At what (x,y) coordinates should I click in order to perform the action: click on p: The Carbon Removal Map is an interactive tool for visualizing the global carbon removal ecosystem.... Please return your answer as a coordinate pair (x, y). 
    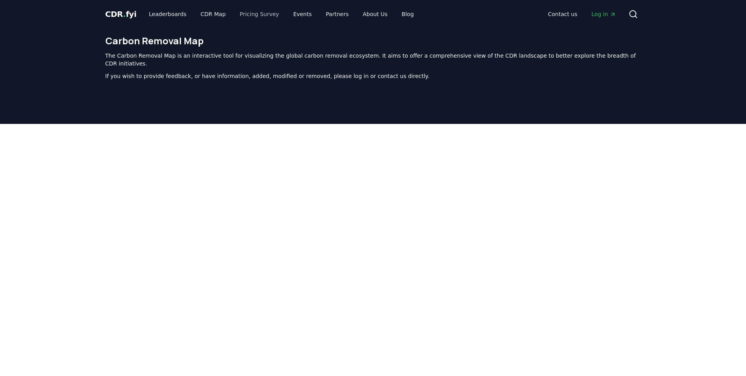
    Looking at the image, I should click on (373, 60).